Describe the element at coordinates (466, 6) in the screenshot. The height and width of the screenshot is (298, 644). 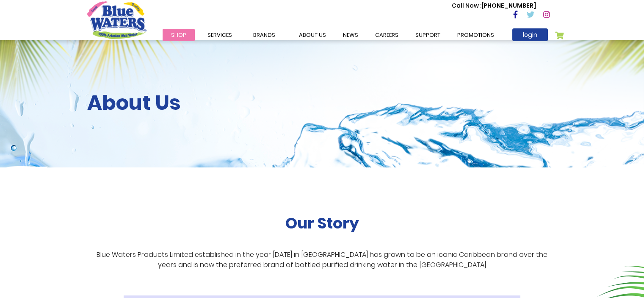
I see `span: Call Now :` at that location.